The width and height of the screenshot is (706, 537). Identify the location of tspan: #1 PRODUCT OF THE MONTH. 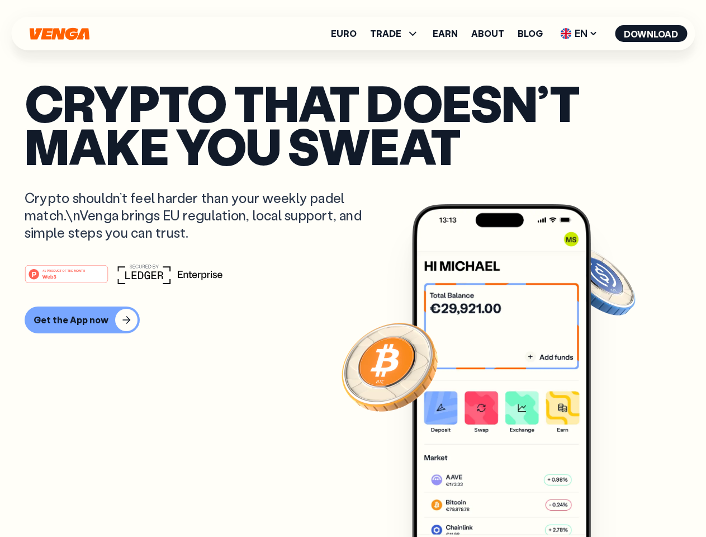
(64, 270).